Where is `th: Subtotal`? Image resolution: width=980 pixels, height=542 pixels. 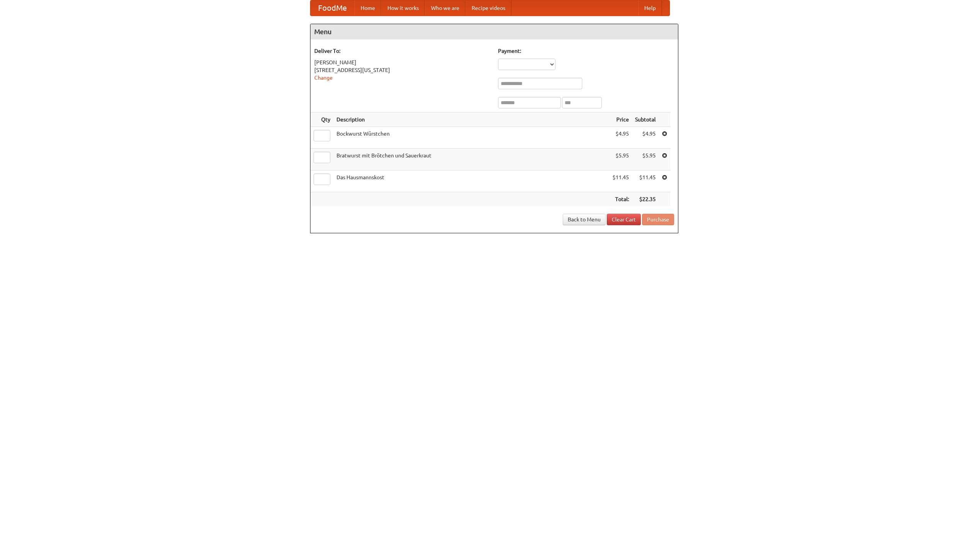 th: Subtotal is located at coordinates (645, 119).